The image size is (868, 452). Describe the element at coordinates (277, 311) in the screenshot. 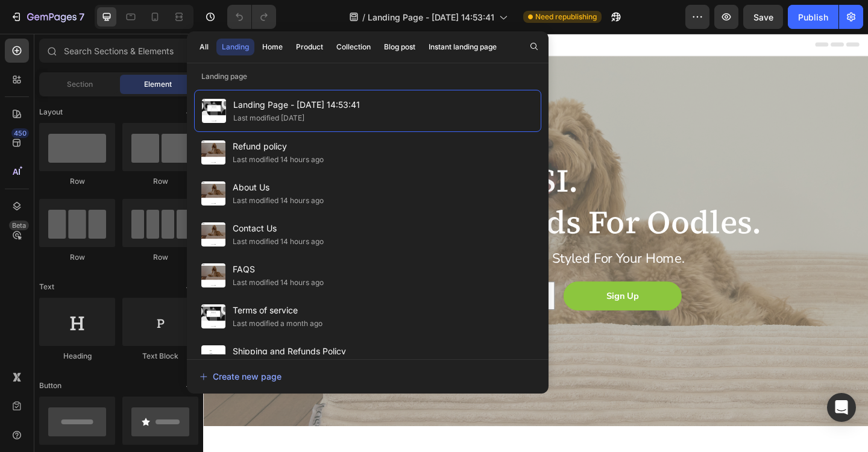

I see `span: Terms of service` at that location.